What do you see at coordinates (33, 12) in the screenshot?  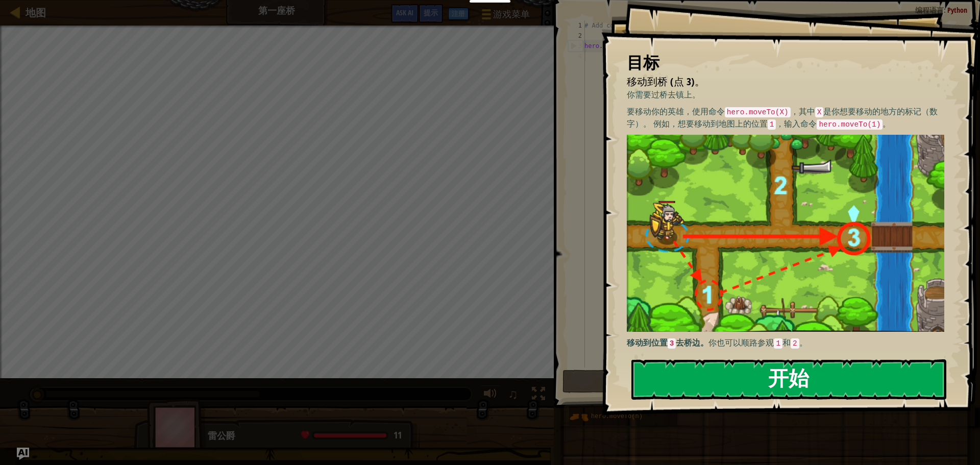 I see `a: 地图` at bounding box center [33, 12].